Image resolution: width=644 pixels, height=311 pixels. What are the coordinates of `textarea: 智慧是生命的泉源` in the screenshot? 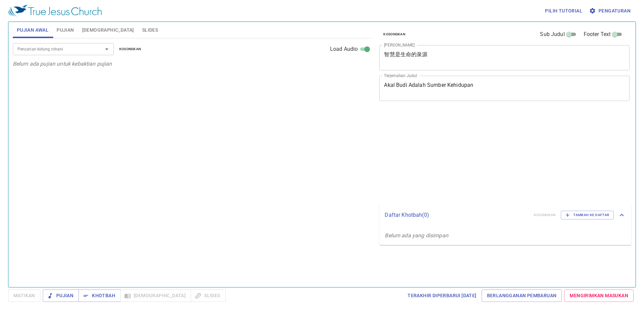 It's located at (504, 58).